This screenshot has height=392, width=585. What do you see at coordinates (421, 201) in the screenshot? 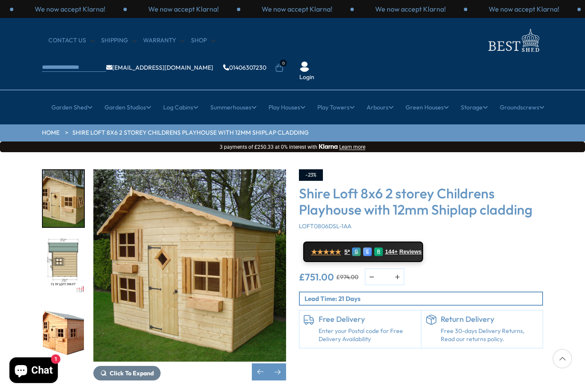
I see `h3: Shire Loft 8x6 2 storey Childrens Playhouse with 12mm Shiplap cladding` at bounding box center [421, 201].